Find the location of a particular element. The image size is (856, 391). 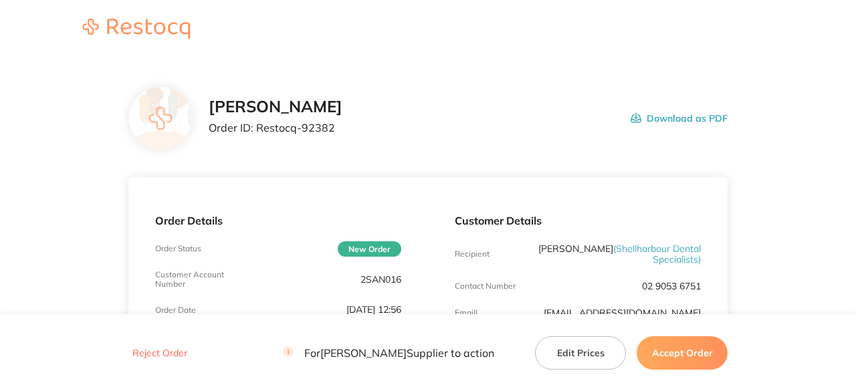

span: ( Shellharbour Dental Specialists ) is located at coordinates (657, 254).